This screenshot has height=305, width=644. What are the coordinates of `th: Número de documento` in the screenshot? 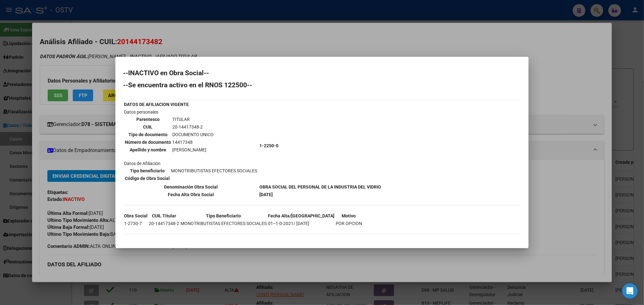 It's located at (148, 142).